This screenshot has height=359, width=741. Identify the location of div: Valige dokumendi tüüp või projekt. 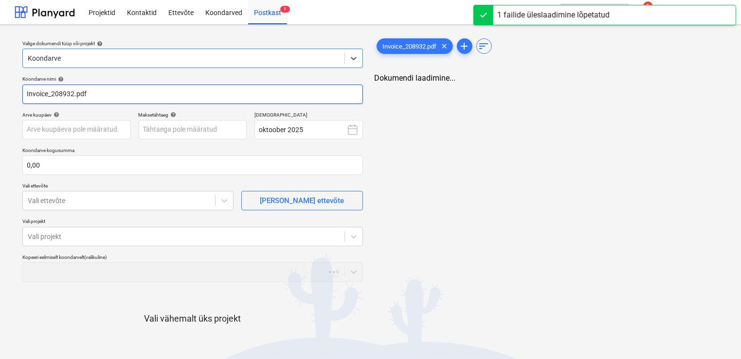
(193, 43).